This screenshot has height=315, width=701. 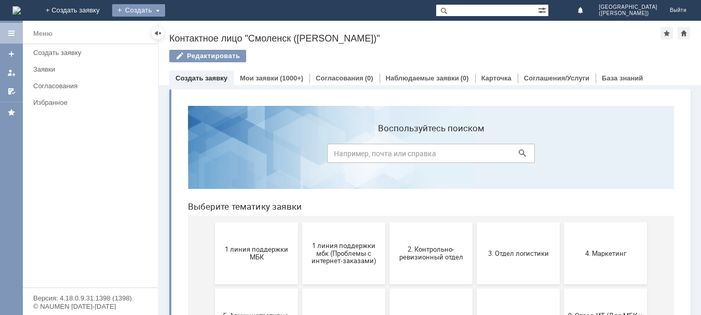 I want to click on a: Перейти на домашнюю страницу, so click(x=17, y=10).